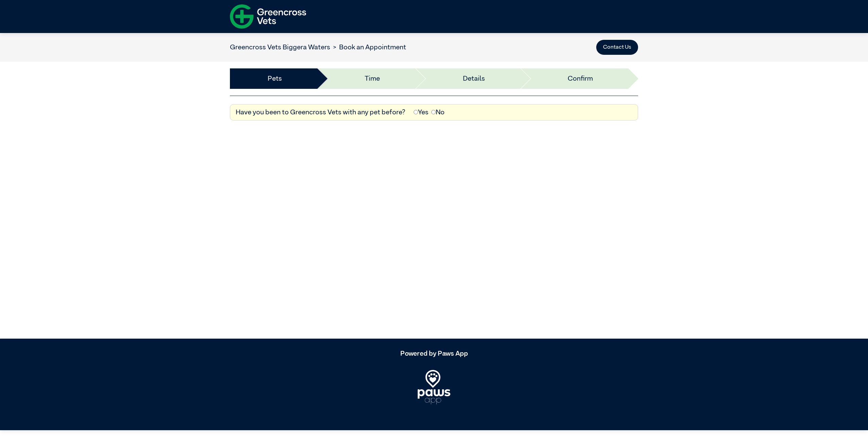  I want to click on label: No, so click(438, 112).